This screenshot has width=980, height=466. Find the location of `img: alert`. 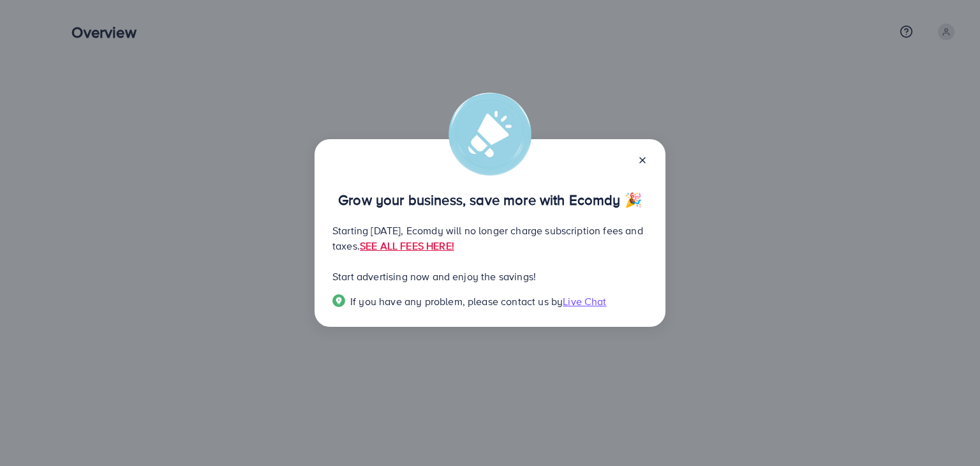

img: alert is located at coordinates (490, 134).